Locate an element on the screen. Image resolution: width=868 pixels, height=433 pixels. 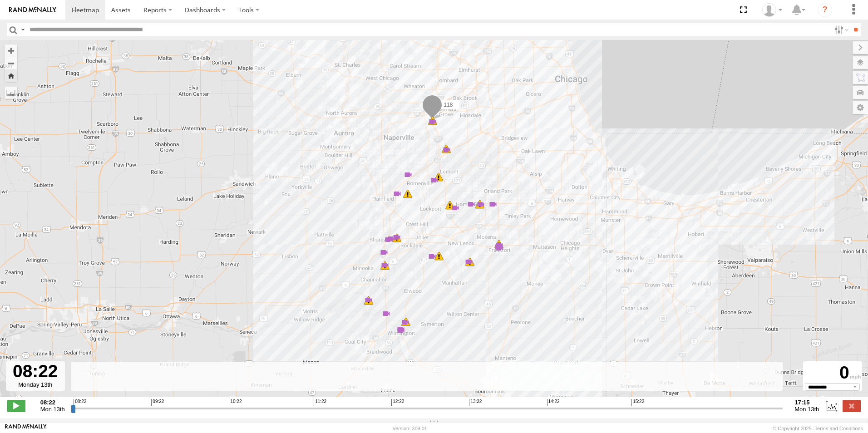
span: 11:22 is located at coordinates (320, 403).